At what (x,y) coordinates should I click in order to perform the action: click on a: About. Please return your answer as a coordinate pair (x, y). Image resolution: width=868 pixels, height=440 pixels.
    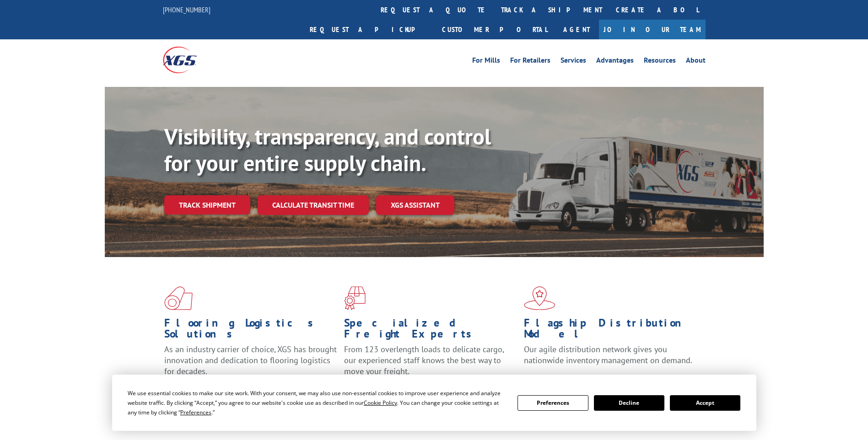
    Looking at the image, I should click on (695, 62).